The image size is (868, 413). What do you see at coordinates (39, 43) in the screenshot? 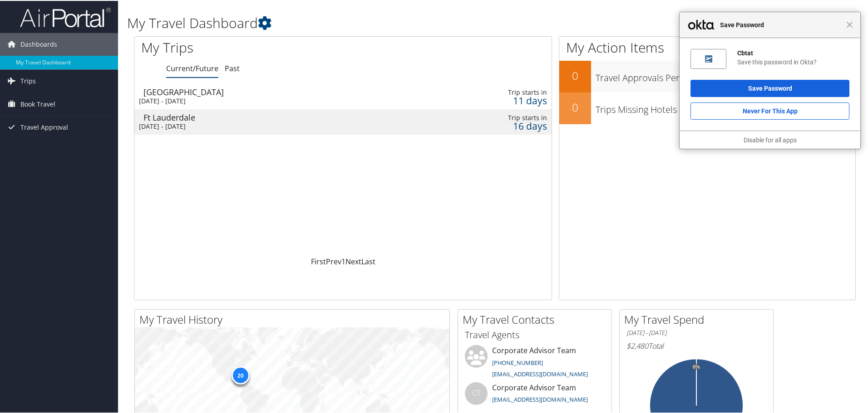
I see `span: Dashboards` at bounding box center [39, 43].